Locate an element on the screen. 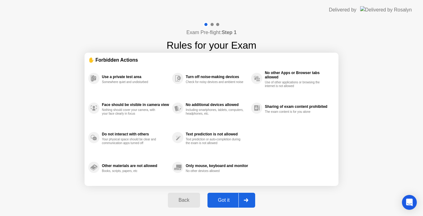 This screenshot has height=216, width=423. div: Do not interact with others is located at coordinates (135, 134).